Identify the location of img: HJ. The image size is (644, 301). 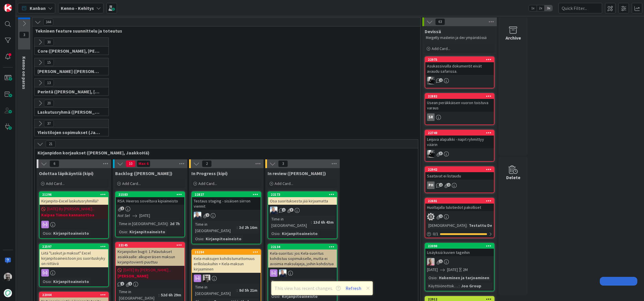
(431, 262).